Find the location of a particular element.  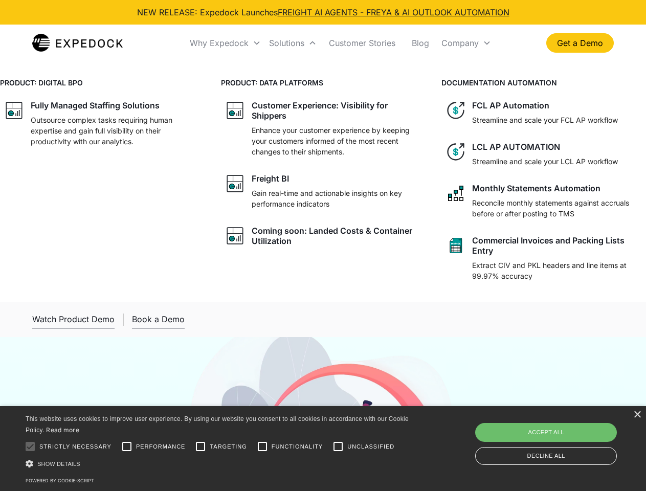

a: Get a Demo is located at coordinates (580, 43).